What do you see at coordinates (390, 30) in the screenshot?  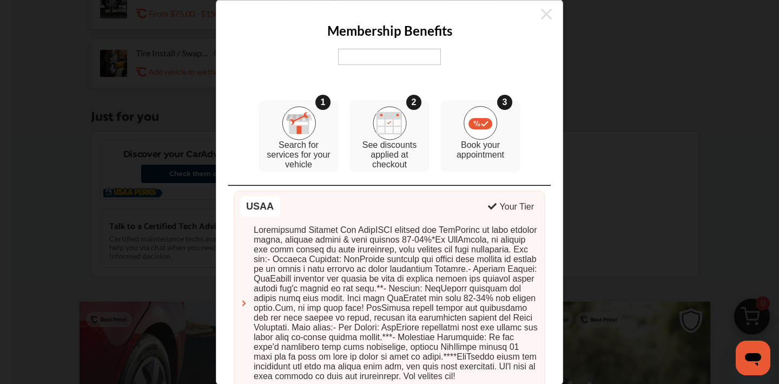 I see `h2: Membership Benefits` at bounding box center [390, 30].